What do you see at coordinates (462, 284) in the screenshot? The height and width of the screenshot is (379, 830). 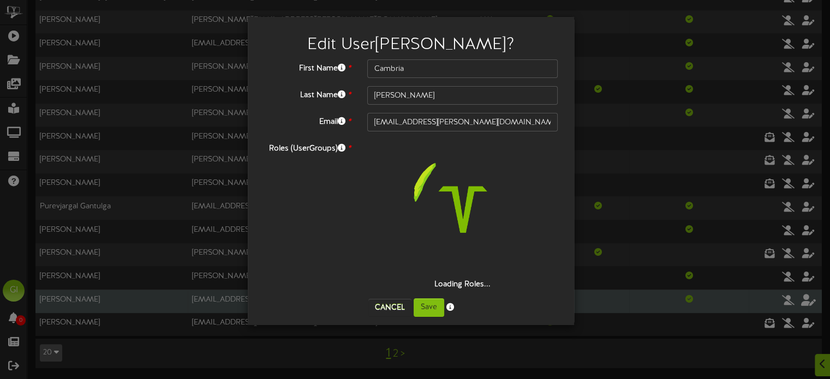 I see `strong: Loading Roles...` at bounding box center [462, 284].